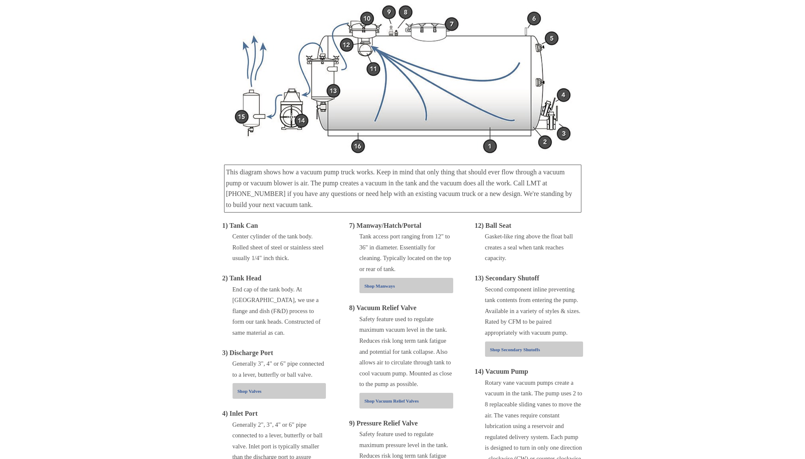 The image size is (805, 459). I want to click on span: 1) Tank Can, so click(240, 225).